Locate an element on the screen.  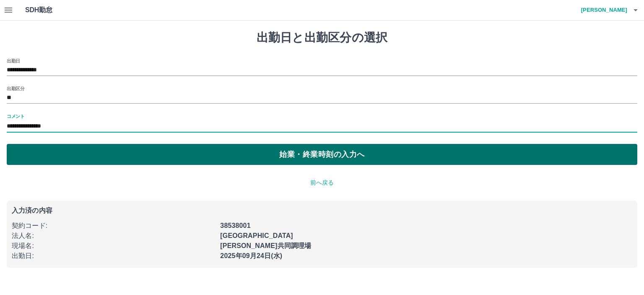
button: 始業・終業時刻の入力へ is located at coordinates (322, 154).